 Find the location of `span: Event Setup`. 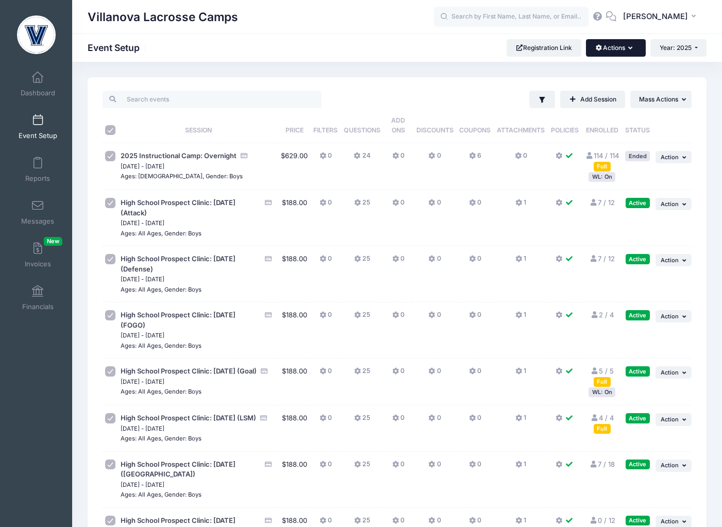

span: Event Setup is located at coordinates (38, 136).